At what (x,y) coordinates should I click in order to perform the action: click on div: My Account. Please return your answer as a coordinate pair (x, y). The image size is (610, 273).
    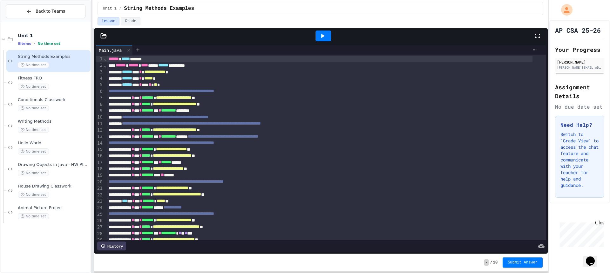
    Looking at the image, I should click on (564, 10).